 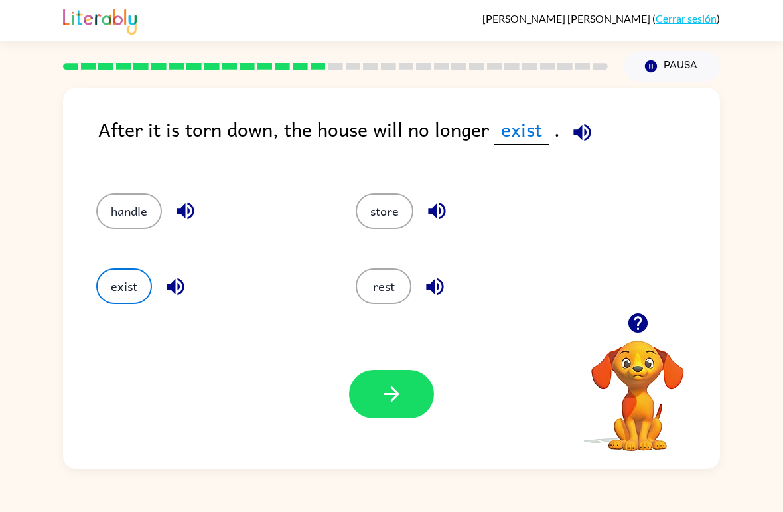 What do you see at coordinates (638, 386) in the screenshot?
I see `video: Tu navegador debe admitir la reproducción de archivos .mp4 para usar Literably. Intenta usar otro...` at bounding box center [638, 386].